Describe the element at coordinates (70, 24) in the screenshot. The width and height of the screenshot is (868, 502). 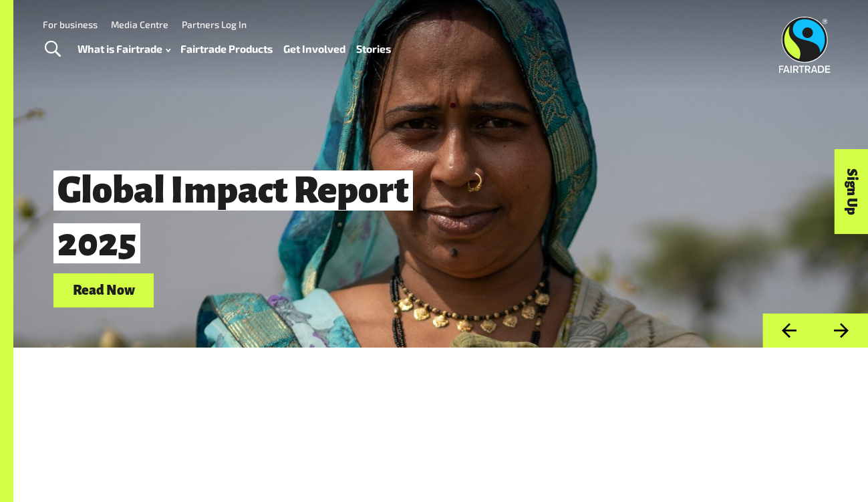
I see `a: For business` at that location.